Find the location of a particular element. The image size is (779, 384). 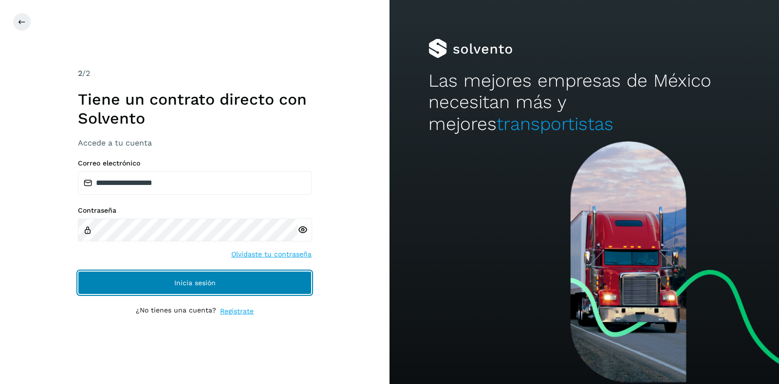

label: Correo electrónico is located at coordinates (195, 163).